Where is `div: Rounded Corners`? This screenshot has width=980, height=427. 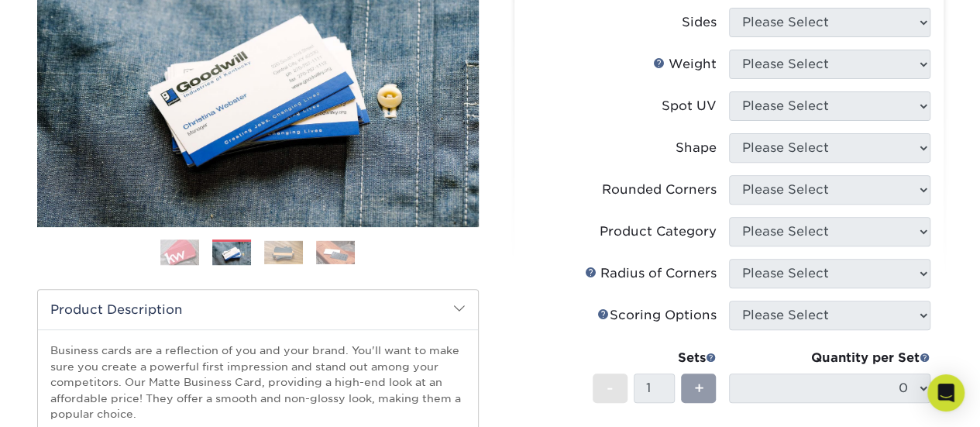
div: Rounded Corners is located at coordinates (659, 190).